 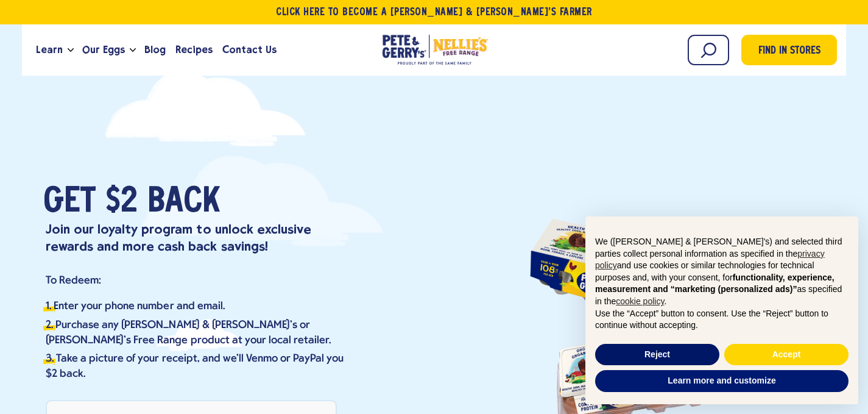 What do you see at coordinates (133, 50) in the screenshot?
I see `button: Open the dropdown menu for Our Eggs` at bounding box center [133, 50].